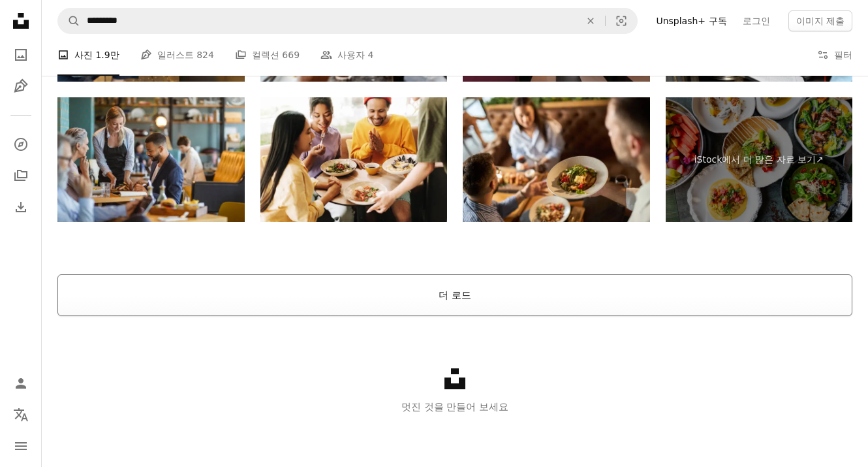 The width and height of the screenshot is (868, 467). I want to click on button: Unsplash 검색, so click(69, 21).